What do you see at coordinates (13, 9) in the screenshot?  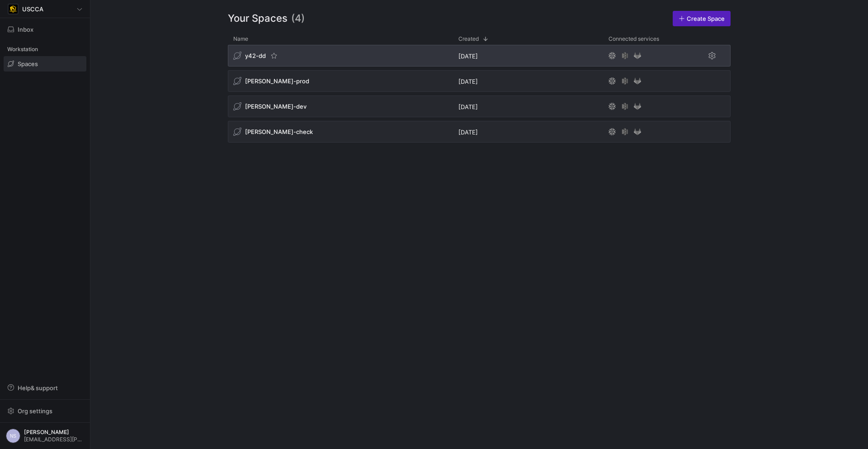 I see `img: https://storage.googleapis.com/y42-prod-data-exchange/images/uAsz27BndGEK0hZWDFeOjoxA7jCwgK9jE472...` at bounding box center [13, 9].